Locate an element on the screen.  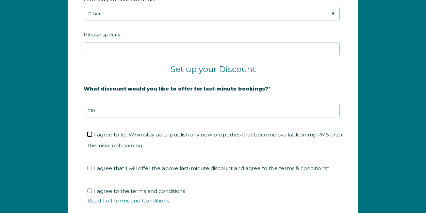
input: I agree that I will offer the above last-minute discount and agree to the terms & conditions* is located at coordinates (89, 168).